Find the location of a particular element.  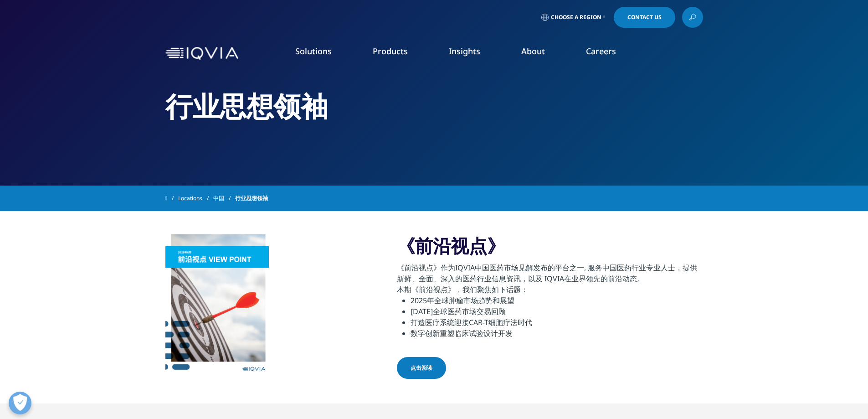

li: 数字创新重塑临床试验设计开发 is located at coordinates (471, 333).